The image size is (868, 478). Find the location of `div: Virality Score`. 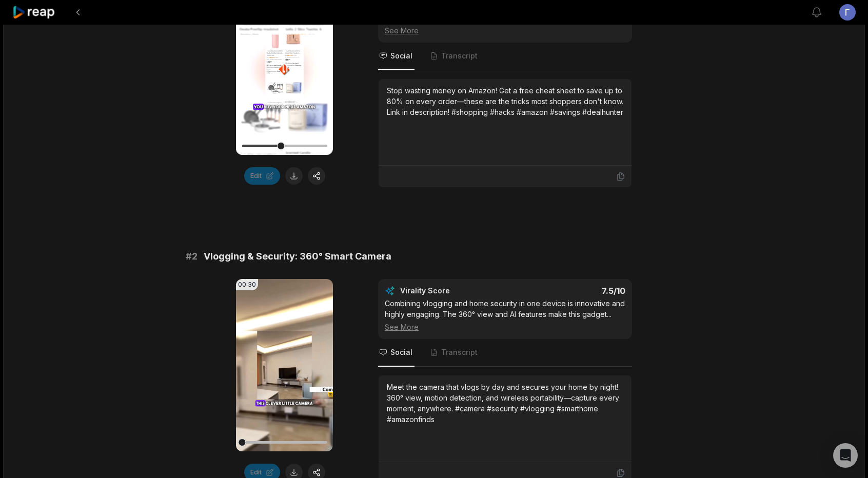

div: Virality Score is located at coordinates (455, 291).